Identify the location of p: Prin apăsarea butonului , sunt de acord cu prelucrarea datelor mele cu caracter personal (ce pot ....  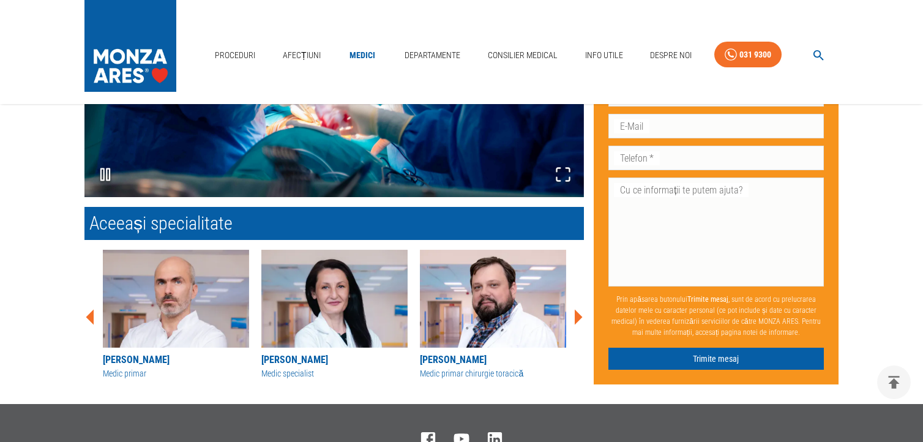
(716, 315).